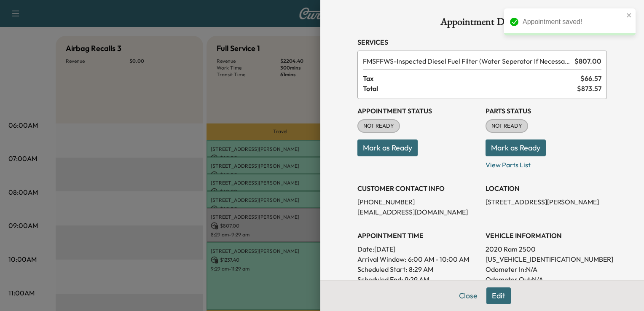 The width and height of the screenshot is (644, 311). Describe the element at coordinates (421, 269) in the screenshot. I see `p: 8:29 AM` at that location.